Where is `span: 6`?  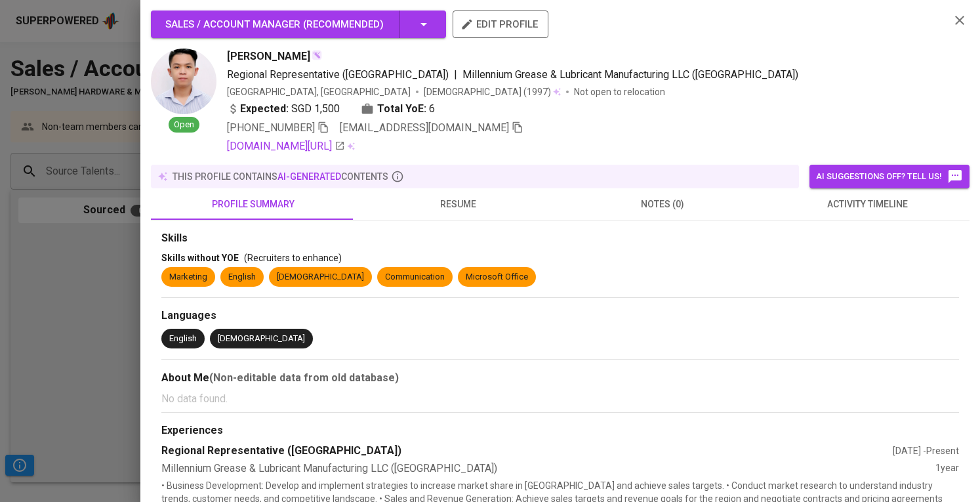 span: 6 is located at coordinates (432, 109).